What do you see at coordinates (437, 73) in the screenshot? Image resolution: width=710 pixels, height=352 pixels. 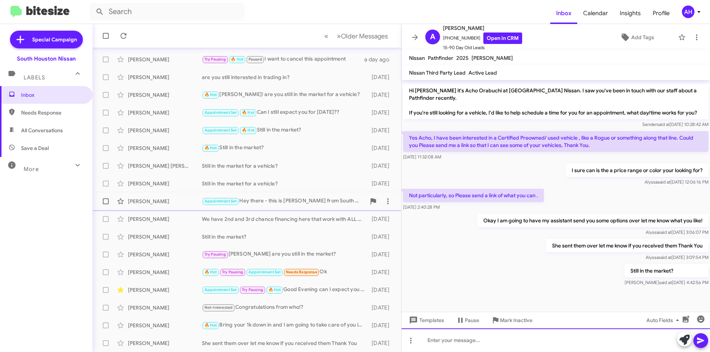 I see `span: Nissan Third Party Lead` at bounding box center [437, 73].